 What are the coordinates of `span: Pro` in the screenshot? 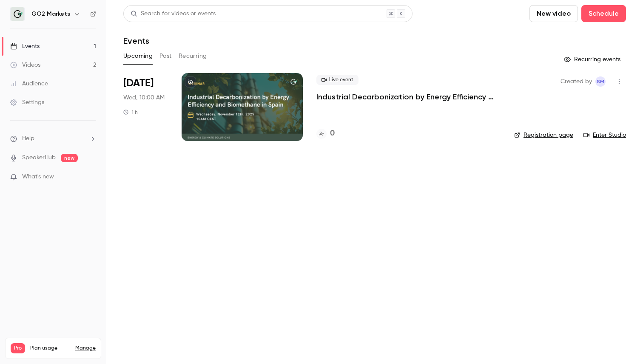 It's located at (18, 349).